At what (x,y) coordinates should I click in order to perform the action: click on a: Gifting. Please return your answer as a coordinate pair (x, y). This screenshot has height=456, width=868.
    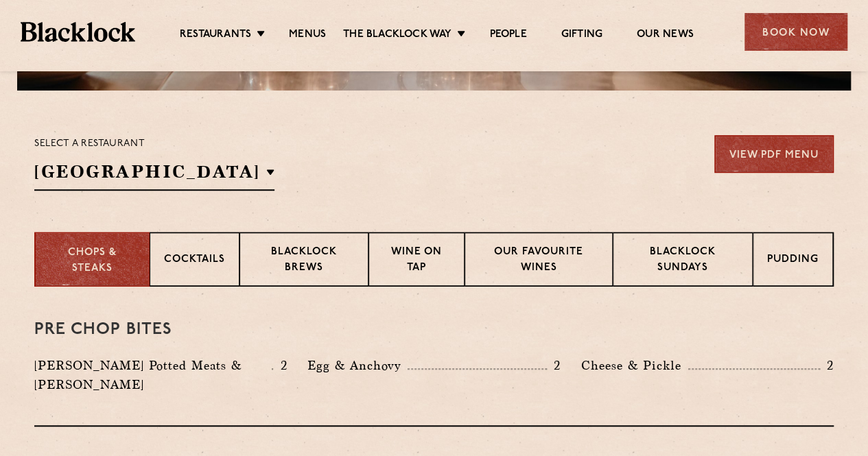
    Looking at the image, I should click on (582, 36).